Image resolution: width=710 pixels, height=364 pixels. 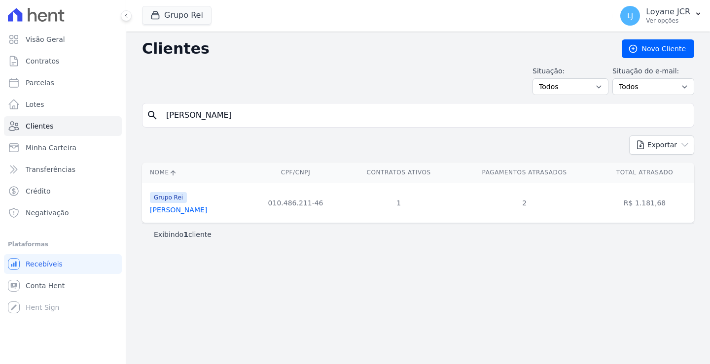 What do you see at coordinates (661, 16) in the screenshot?
I see `button: LJ Loyane JCR Ver opções` at bounding box center [661, 16].